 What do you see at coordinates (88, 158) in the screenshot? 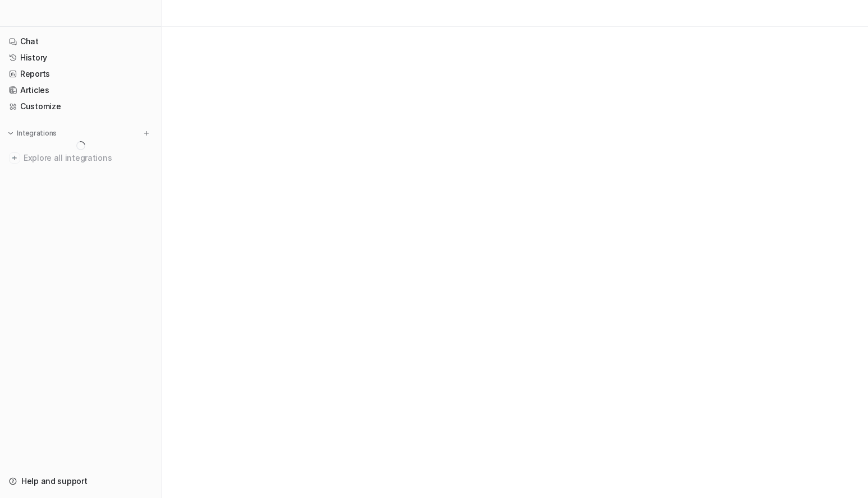
I see `span: Explore all integrations` at bounding box center [88, 158].